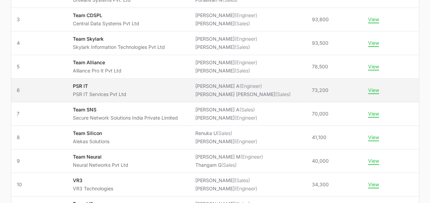 This screenshot has width=430, height=203. Describe the element at coordinates (226, 133) in the screenshot. I see `li: Renuka U` at that location.